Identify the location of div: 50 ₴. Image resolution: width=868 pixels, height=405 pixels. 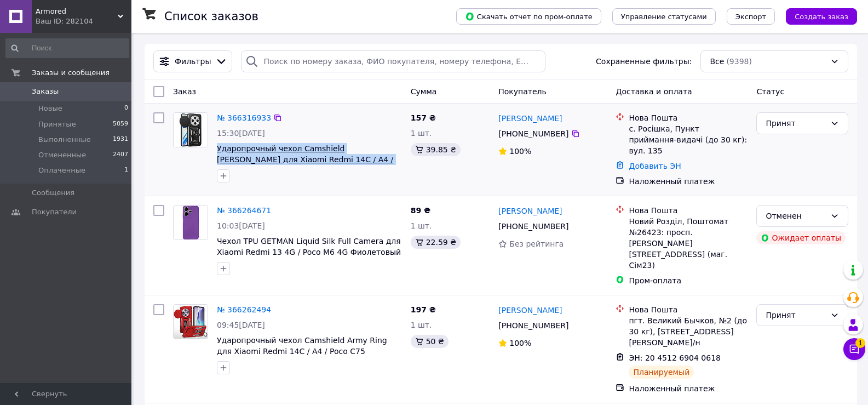
(429, 341).